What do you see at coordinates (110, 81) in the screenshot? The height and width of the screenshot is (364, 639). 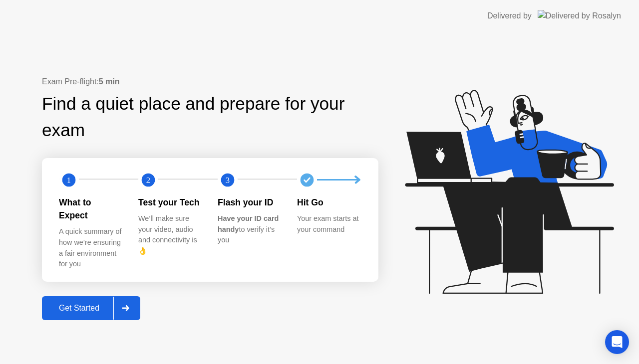 I see `b: 5 min` at bounding box center [110, 81].